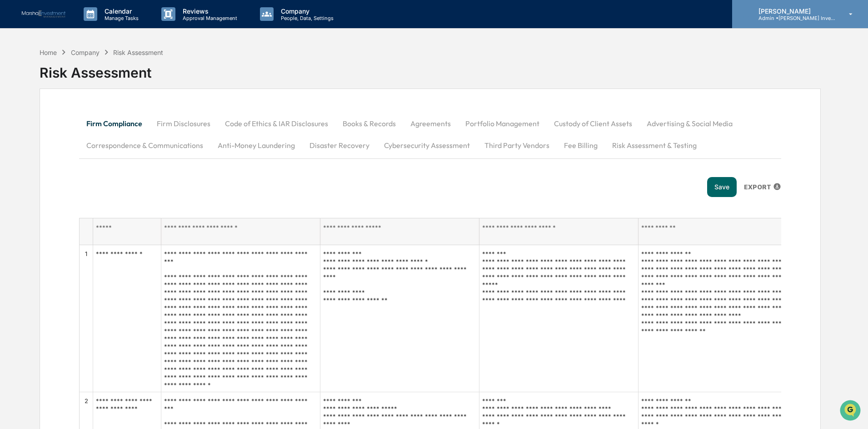 This screenshot has width=868, height=429. Describe the element at coordinates (502, 123) in the screenshot. I see `button: Portfolio Management` at that location.